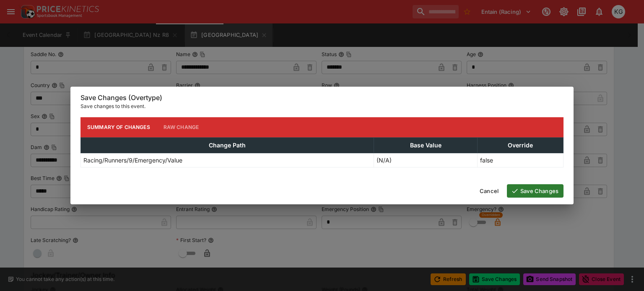 The height and width of the screenshot is (291, 644). I want to click on th: Change Path, so click(227, 145).